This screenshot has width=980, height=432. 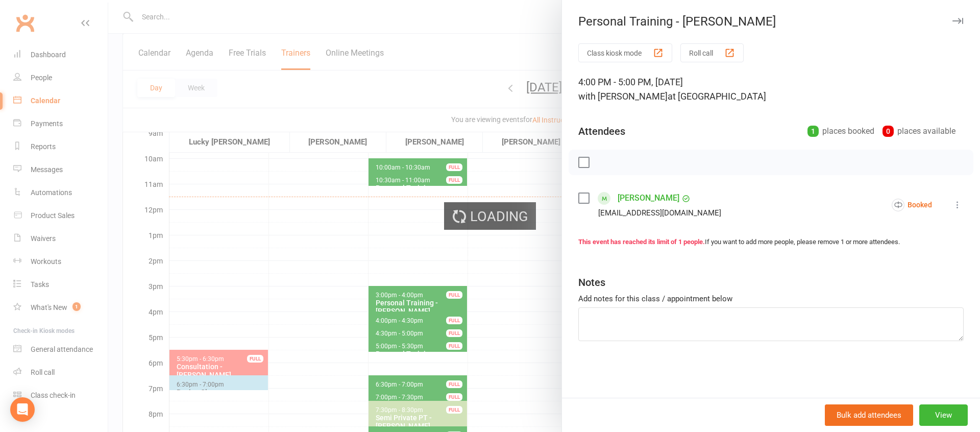 What do you see at coordinates (625, 53) in the screenshot?
I see `button: Class kiosk mode` at bounding box center [625, 53].